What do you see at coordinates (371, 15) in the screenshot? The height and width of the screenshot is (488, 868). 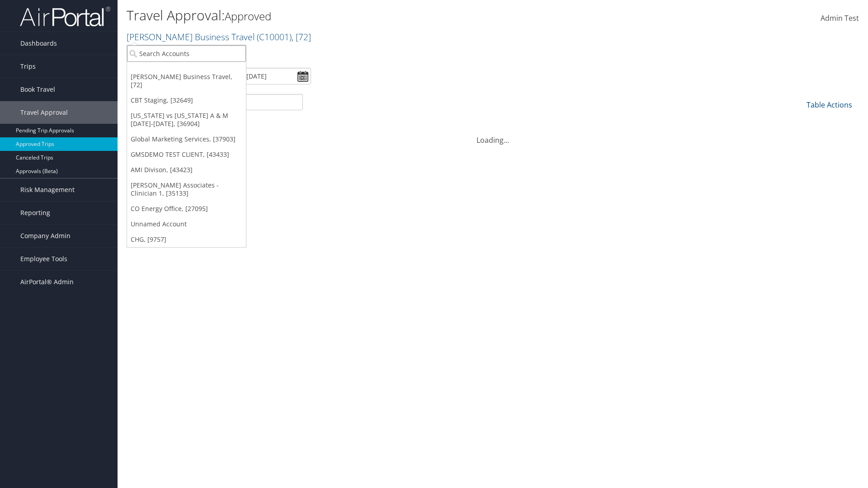 I see `h1: Travel Approval:` at bounding box center [371, 15].